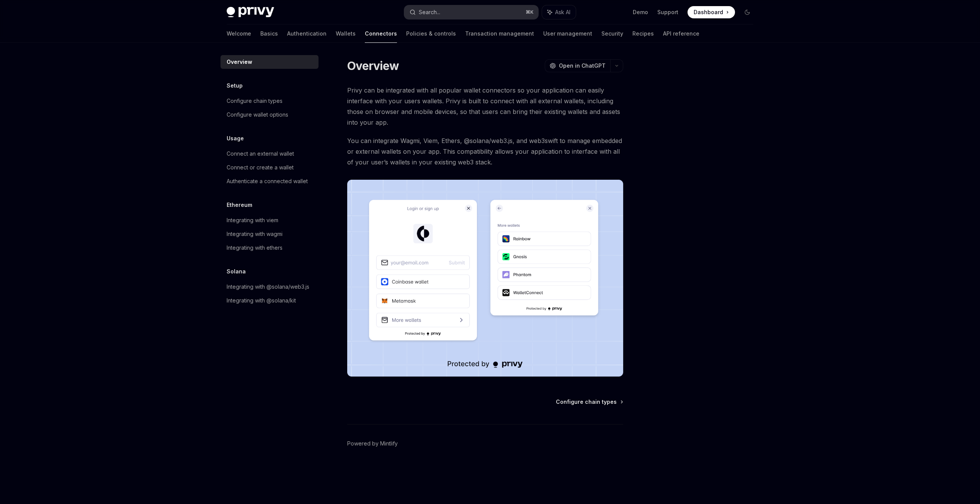 This screenshot has width=980, height=504. Describe the element at coordinates (269, 33) in the screenshot. I see `a: Basics` at that location.